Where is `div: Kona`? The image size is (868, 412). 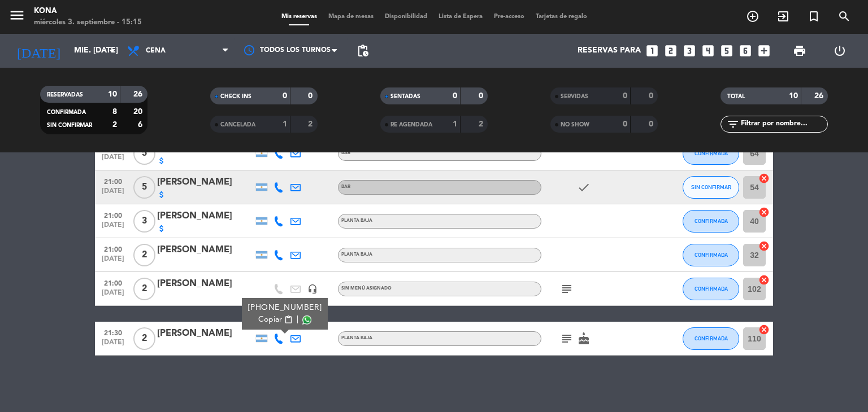 div: Kona is located at coordinates (87, 12).